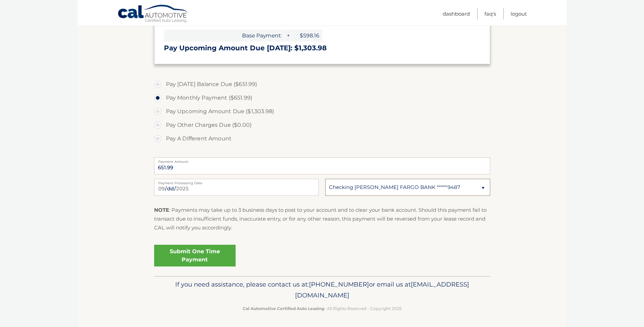  Describe the element at coordinates (322, 290) in the screenshot. I see `p: If you need assistance, please contact us at: or email us at` at that location.